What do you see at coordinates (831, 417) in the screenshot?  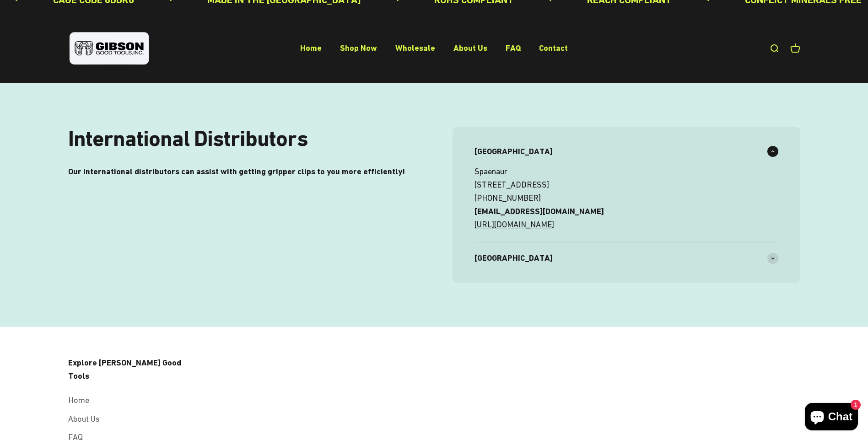 I see `inbox-online-store-chat: Shopify online store chat` at bounding box center [831, 417].